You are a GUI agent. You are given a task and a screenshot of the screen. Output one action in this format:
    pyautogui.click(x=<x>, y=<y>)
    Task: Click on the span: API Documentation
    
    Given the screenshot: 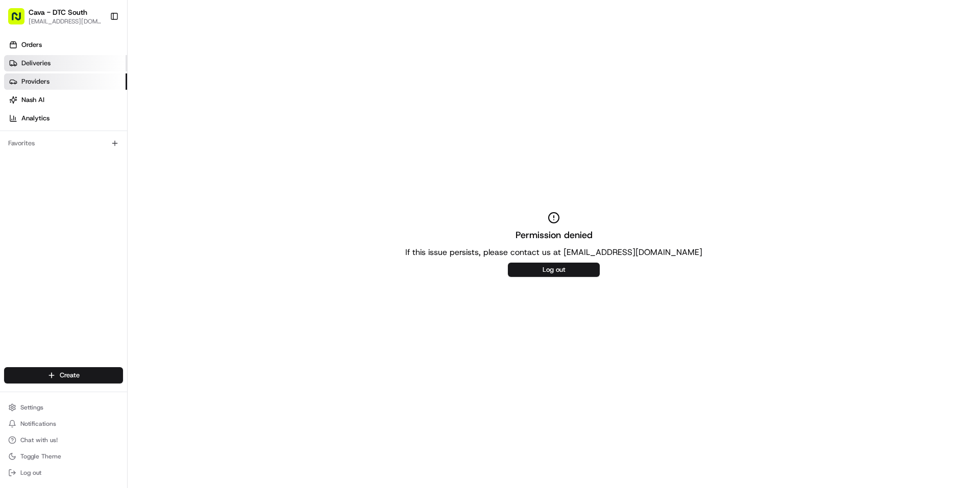 What is the action you would take?
    pyautogui.click(x=130, y=233)
    